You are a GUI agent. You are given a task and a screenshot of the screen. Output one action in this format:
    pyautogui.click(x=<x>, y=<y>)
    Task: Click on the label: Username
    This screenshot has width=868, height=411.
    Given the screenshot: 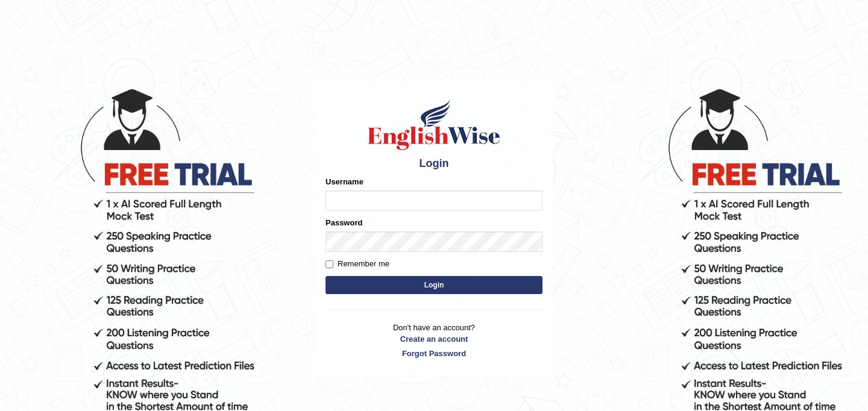 What is the action you would take?
    pyautogui.click(x=344, y=181)
    